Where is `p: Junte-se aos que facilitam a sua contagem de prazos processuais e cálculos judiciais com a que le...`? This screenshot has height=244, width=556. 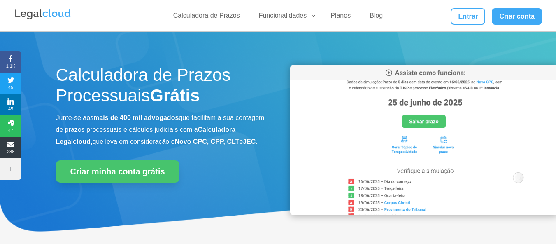
p: Junte-se aos que facilitam a sua contagem de prazos processuais e cálculos judiciais com a que le... is located at coordinates (161, 130).